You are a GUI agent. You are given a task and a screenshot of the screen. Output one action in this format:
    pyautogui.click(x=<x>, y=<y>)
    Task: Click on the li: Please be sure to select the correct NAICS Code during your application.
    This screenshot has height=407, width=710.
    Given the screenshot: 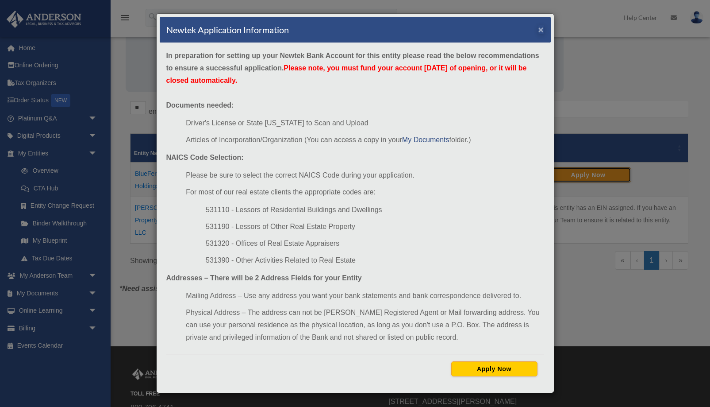 What is the action you would take?
    pyautogui.click(x=365, y=175)
    